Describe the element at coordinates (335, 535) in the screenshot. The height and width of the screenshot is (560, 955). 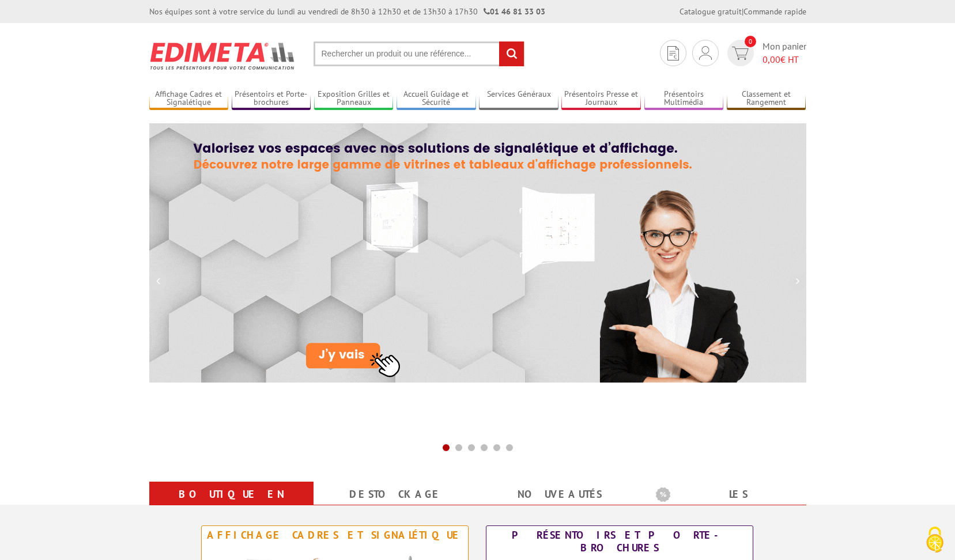
I see `div: Affichage Cadres et Signalétique` at that location.